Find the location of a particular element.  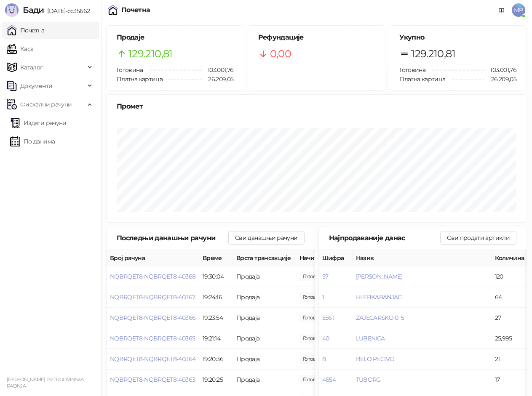

button: 40 is located at coordinates (326, 338).